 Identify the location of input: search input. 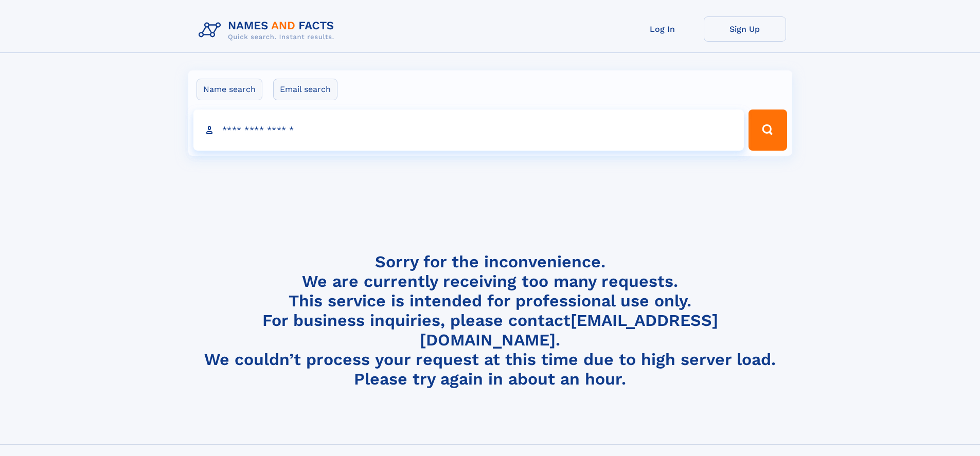
(469, 130).